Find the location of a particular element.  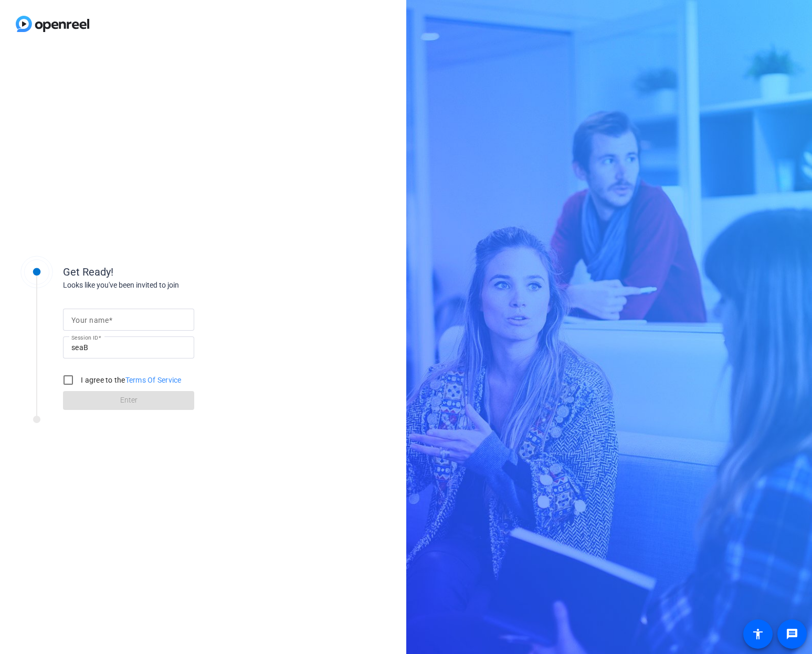

div: Looks like you've been invited to join is located at coordinates (168, 285).